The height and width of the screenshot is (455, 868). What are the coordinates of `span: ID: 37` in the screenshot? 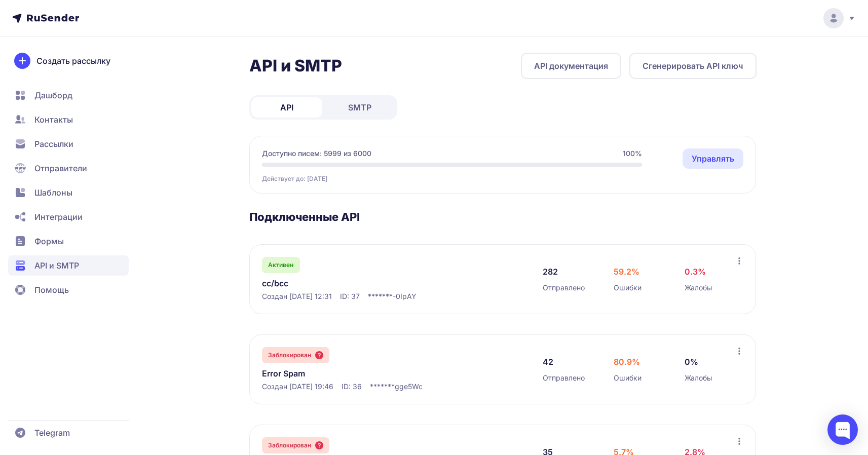 It's located at (349, 296).